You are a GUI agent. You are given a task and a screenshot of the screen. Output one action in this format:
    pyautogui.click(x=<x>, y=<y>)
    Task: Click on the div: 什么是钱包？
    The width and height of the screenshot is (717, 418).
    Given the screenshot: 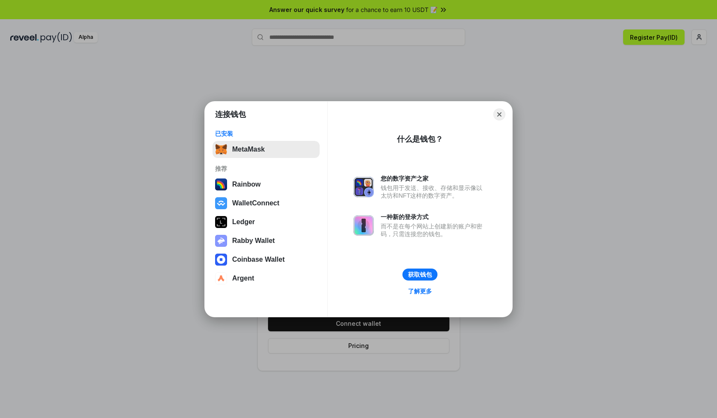 What is the action you would take?
    pyautogui.click(x=420, y=139)
    